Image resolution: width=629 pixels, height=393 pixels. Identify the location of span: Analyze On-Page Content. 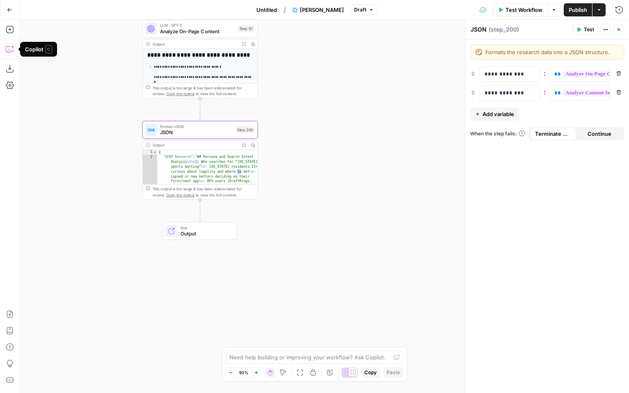
(197, 31).